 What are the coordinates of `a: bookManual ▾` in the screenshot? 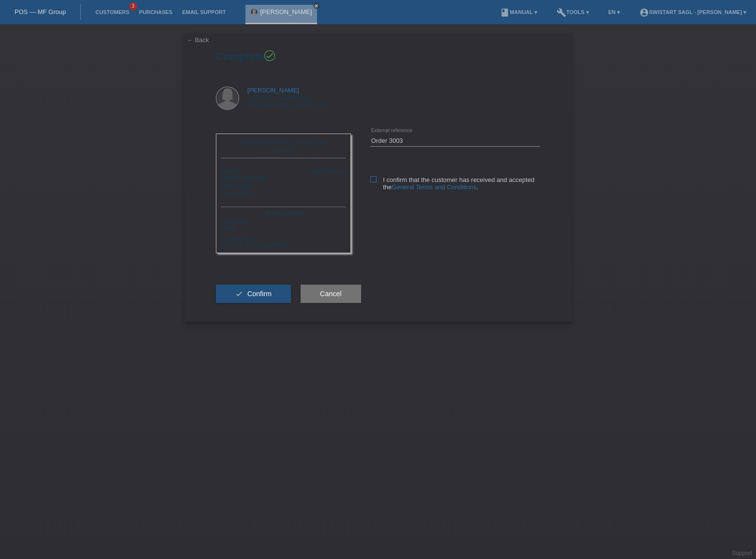 It's located at (519, 12).